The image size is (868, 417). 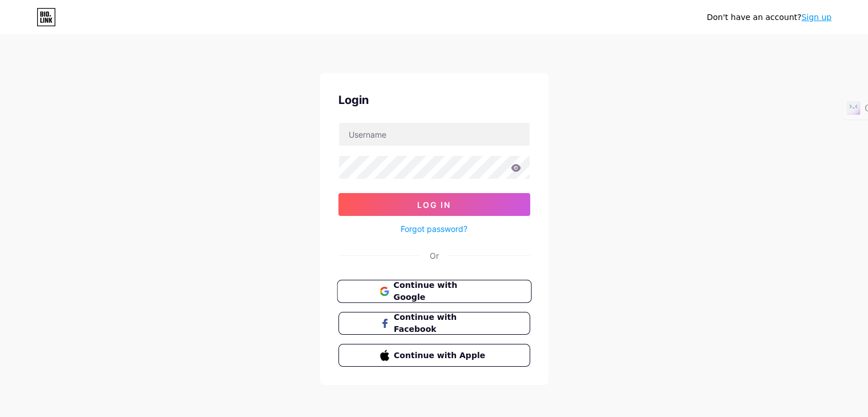 What do you see at coordinates (441, 291) in the screenshot?
I see `span: Continue with Google` at bounding box center [441, 291].